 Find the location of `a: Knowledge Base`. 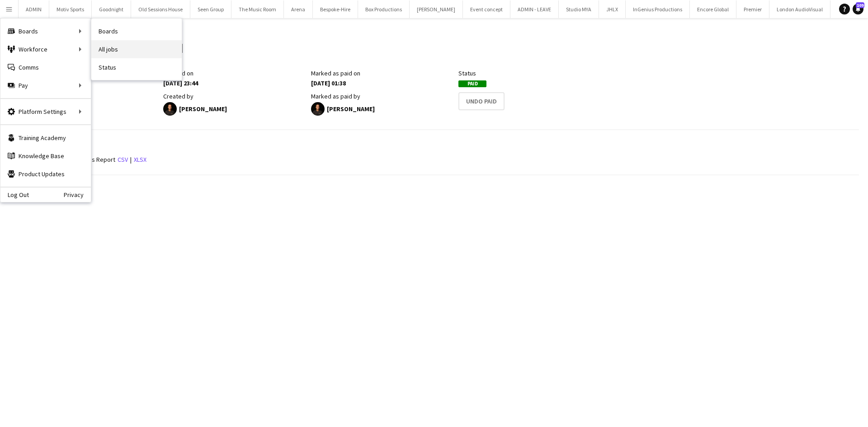

a: Knowledge Base is located at coordinates (46, 156).